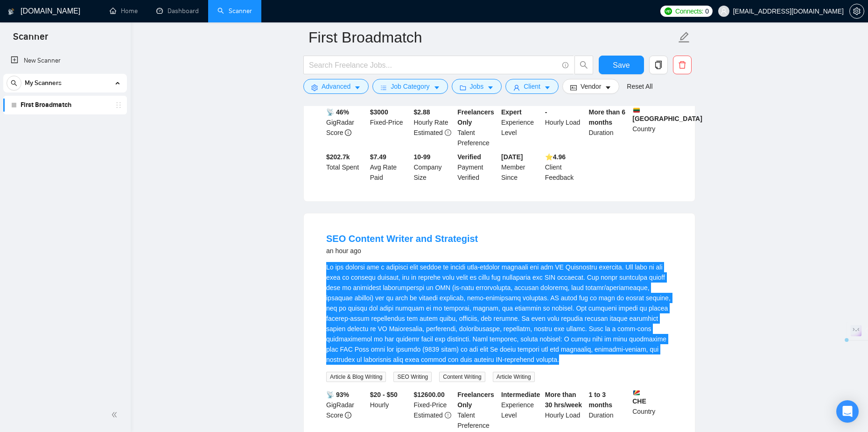 The height and width of the screenshot is (432, 868). Describe the element at coordinates (659, 65) in the screenshot. I see `button: copy` at that location.